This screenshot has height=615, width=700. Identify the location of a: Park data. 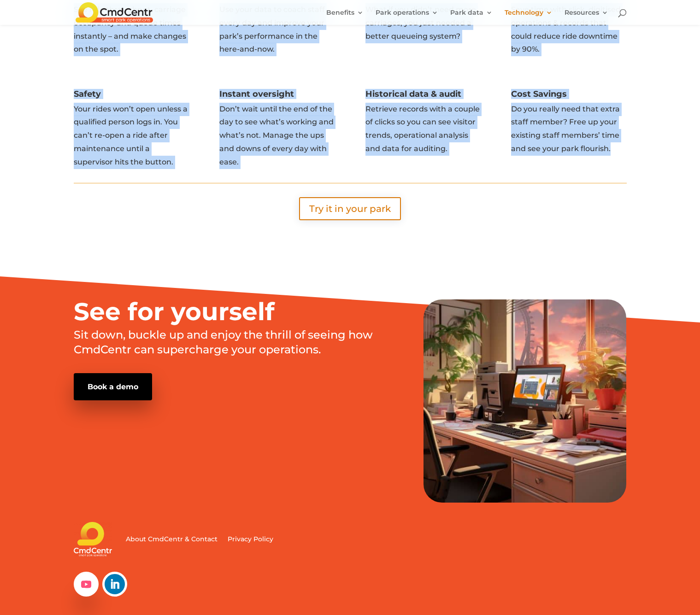
(471, 17).